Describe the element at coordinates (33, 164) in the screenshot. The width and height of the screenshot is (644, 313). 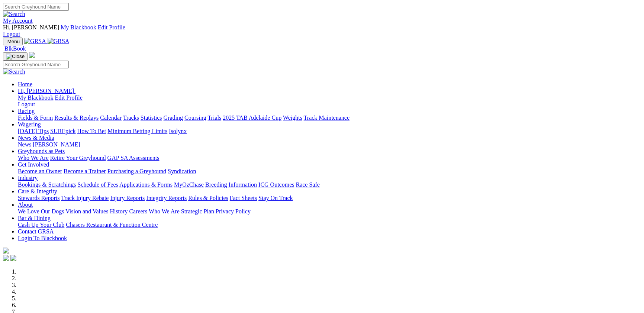
I see `a: Get Involved` at that location.